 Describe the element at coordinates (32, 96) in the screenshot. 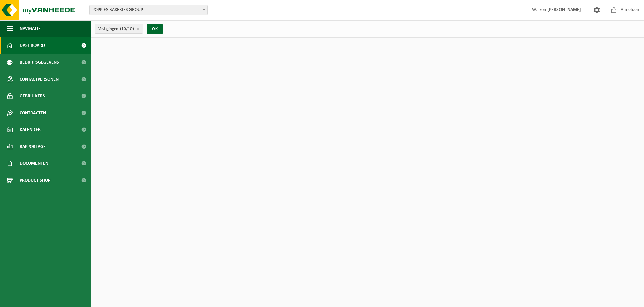

I see `span: Gebruikers` at that location.